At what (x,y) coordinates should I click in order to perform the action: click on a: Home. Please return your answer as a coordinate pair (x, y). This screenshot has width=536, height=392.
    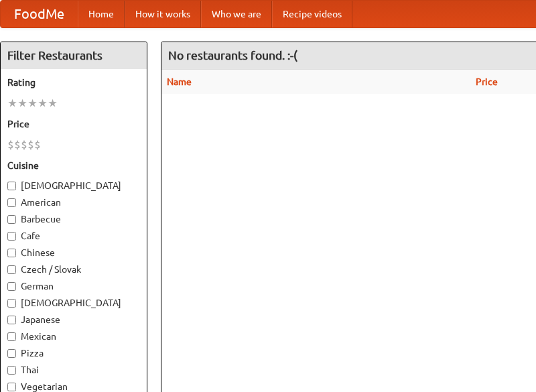
    Looking at the image, I should click on (102, 15).